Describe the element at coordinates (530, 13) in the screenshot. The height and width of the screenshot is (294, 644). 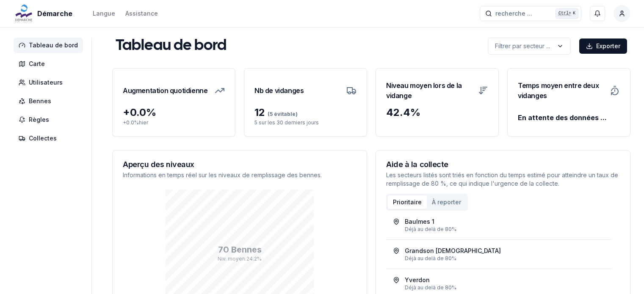
I see `button: recherche ...Ctrl+K` at that location.